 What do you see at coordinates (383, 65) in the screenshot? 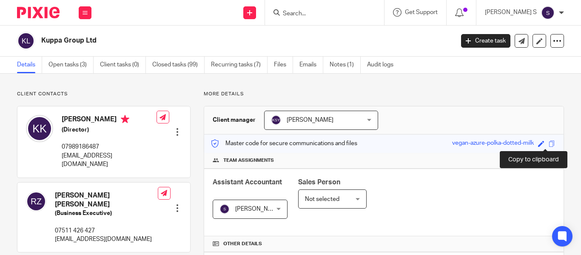
I see `a: Audit logs` at bounding box center [383, 65].